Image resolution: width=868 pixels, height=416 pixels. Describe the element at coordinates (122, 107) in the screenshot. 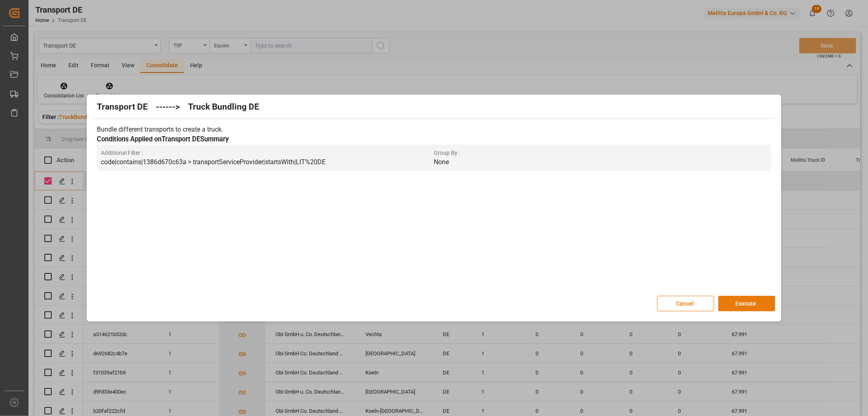

I see `h2: Transport DE` at that location.